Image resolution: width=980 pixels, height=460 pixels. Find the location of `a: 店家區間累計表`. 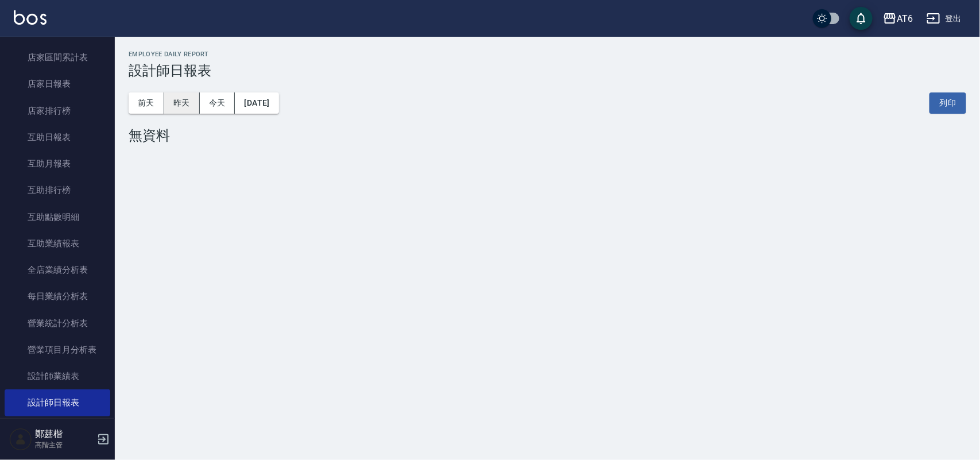

a: 店家區間累計表 is located at coordinates (58, 58).